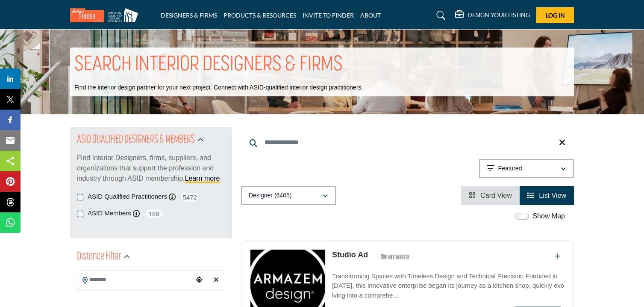 The image size is (644, 307). Describe the element at coordinates (490, 196) in the screenshot. I see `li: Card View` at that location.